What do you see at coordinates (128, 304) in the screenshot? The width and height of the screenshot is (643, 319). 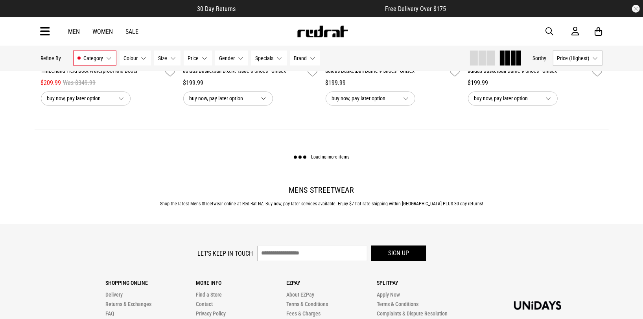 I see `a: Returns & Exchanges` at bounding box center [128, 304].